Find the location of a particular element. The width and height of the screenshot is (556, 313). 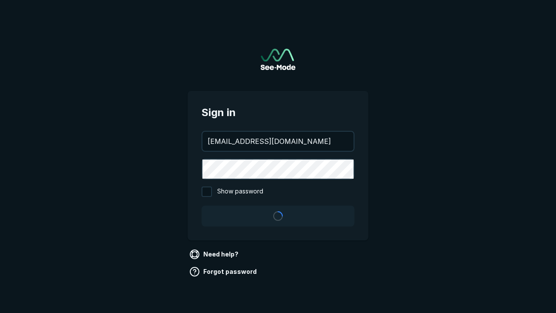

img: See-Mode Logo is located at coordinates (278, 59).